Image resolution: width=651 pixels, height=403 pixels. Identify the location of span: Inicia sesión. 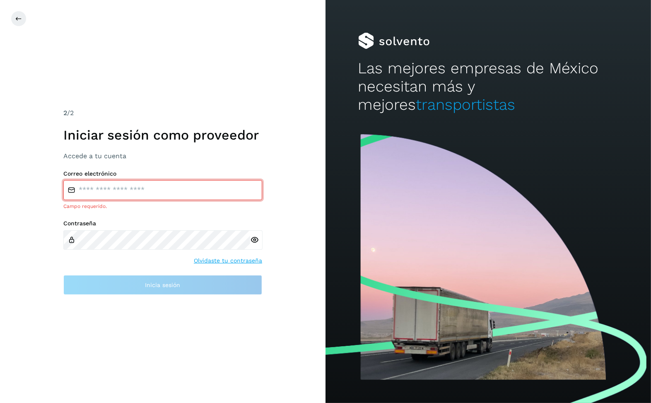
(163, 285).